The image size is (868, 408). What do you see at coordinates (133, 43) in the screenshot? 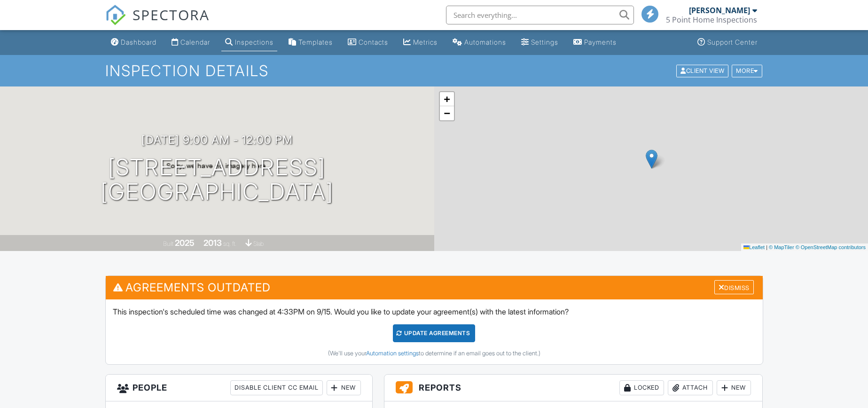
I see `a: Dashboard` at bounding box center [133, 43].